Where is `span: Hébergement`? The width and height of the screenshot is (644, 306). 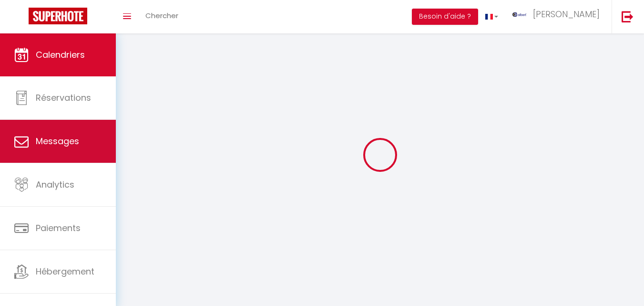 span: Hébergement is located at coordinates (65, 271).